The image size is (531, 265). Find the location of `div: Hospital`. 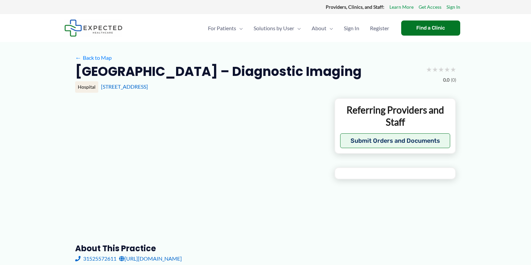

div: Hospital is located at coordinates (87, 87).